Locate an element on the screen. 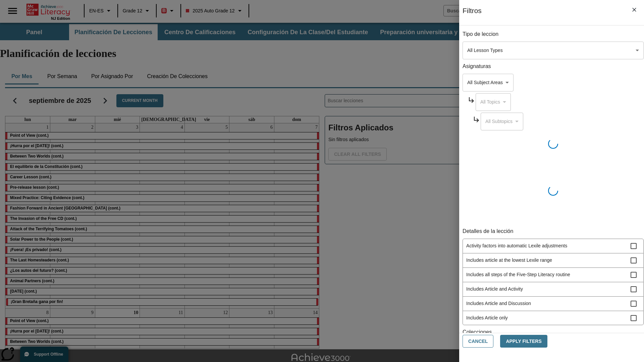 Image resolution: width=644 pixels, height=362 pixels. p: Tipo de leccion is located at coordinates (553, 34).